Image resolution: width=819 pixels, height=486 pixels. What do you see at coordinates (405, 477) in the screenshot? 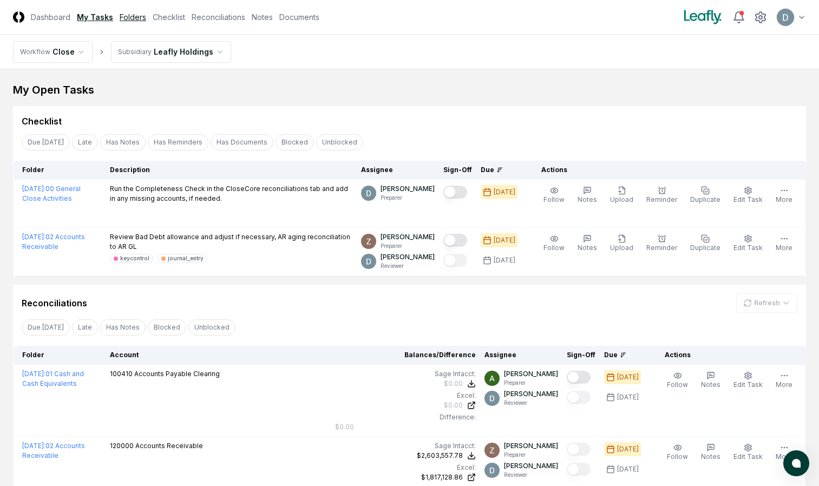
I see `a: $1,817,128.86` at bounding box center [405, 477].